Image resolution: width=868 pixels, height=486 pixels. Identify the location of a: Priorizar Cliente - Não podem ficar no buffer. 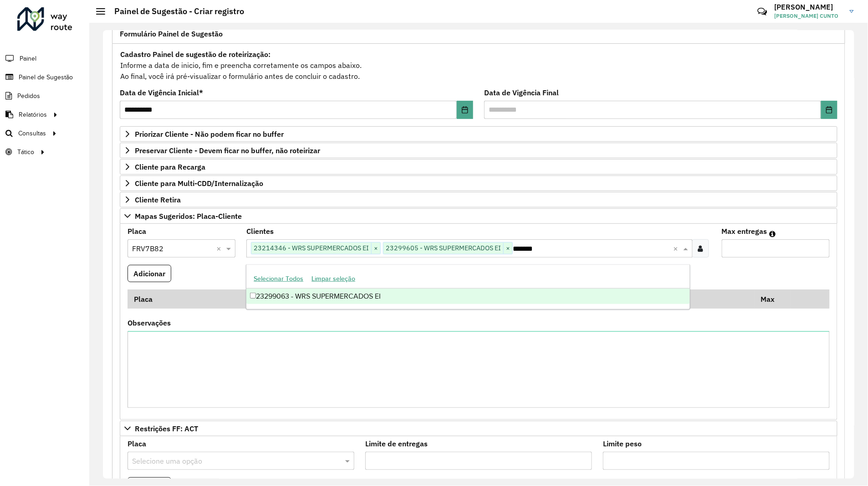
(479, 134).